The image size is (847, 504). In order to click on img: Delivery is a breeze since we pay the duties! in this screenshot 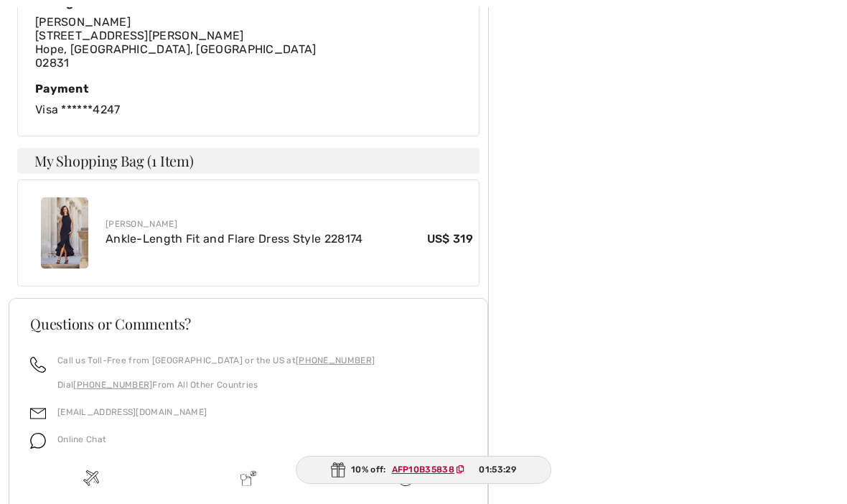, I will do `click(249, 479)`.